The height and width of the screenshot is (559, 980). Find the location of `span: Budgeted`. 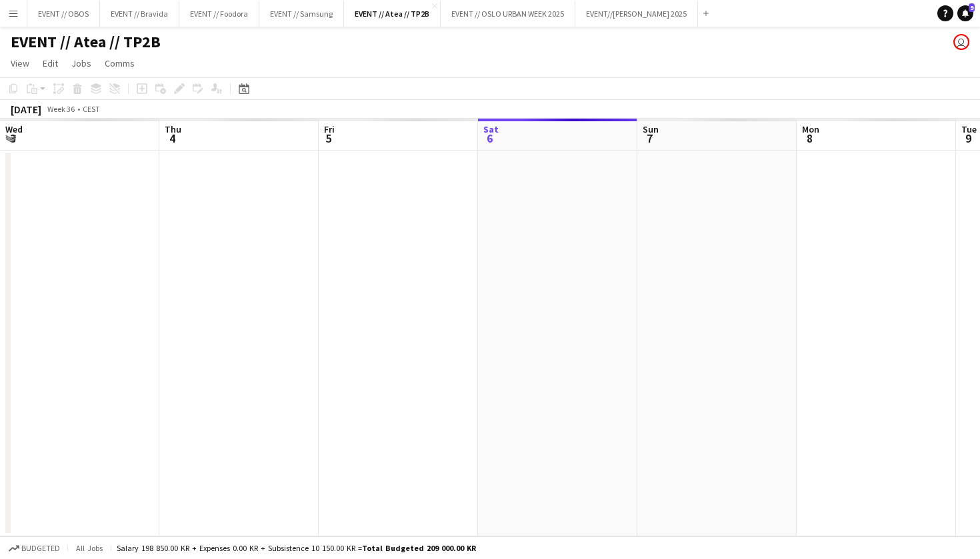

span: Budgeted is located at coordinates (41, 549).